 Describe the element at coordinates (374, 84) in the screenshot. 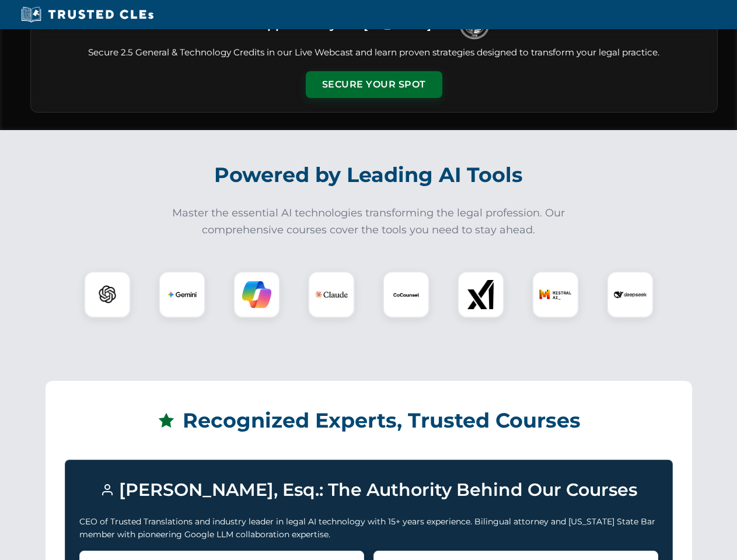

I see `button: Secure Your Spot` at that location.